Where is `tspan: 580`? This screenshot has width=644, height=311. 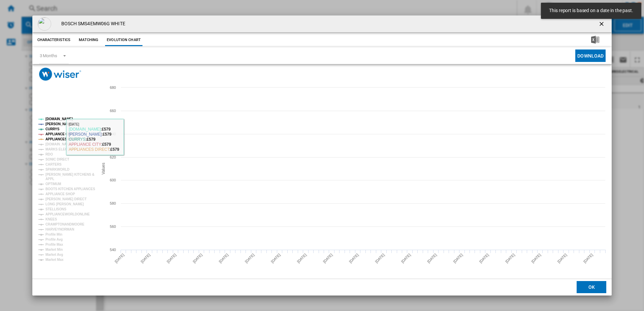
tspan: 580 is located at coordinates (113, 203).